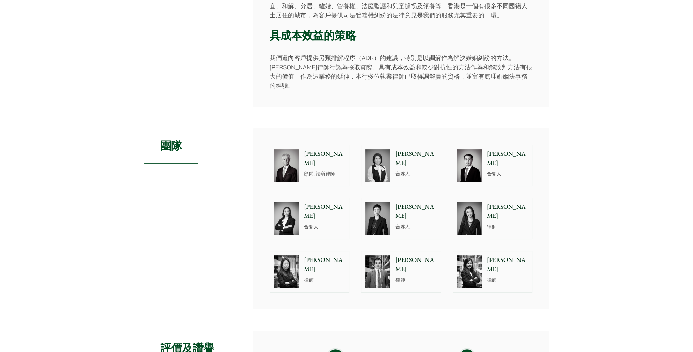 Image resolution: width=693 pixels, height=352 pixels. What do you see at coordinates (325, 174) in the screenshot?
I see `p: 顧問, 訟辯律師` at bounding box center [325, 174].